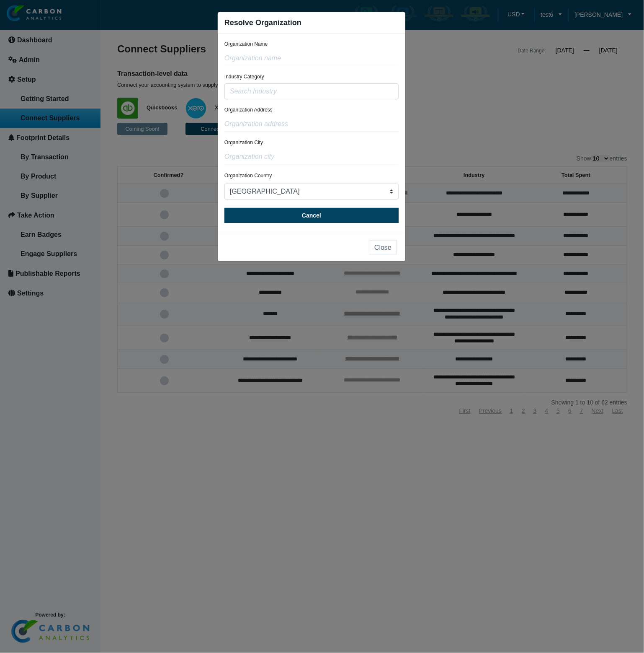 Image resolution: width=644 pixels, height=653 pixels. Describe the element at coordinates (82, 189) in the screenshot. I see `textarea: Type your message and hit 'Enter'` at that location.